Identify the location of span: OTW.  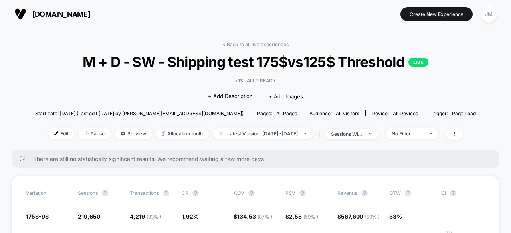
(411, 194).